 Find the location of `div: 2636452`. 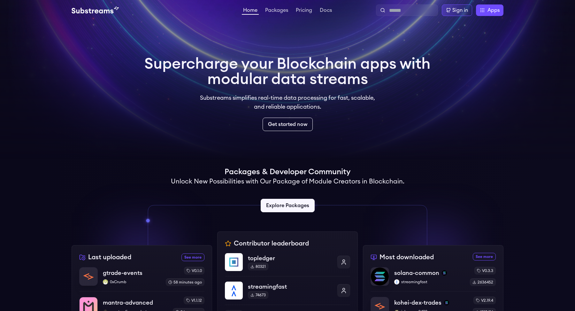

div: 2636452 is located at coordinates (483, 282).